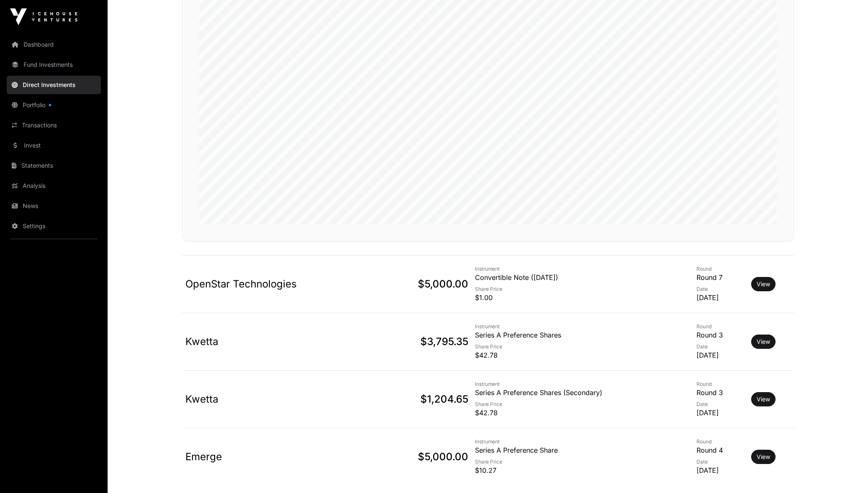  What do you see at coordinates (582, 450) in the screenshot?
I see `p: Series A Preference Share` at bounding box center [582, 450].